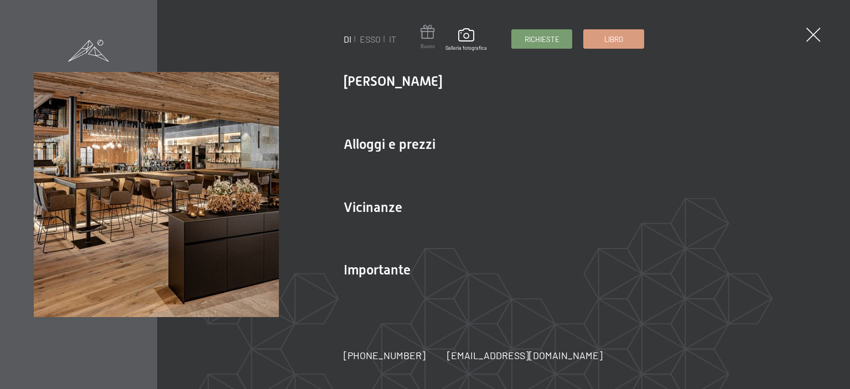 This screenshot has height=389, width=850. Describe the element at coordinates (466, 48) in the screenshot. I see `font: Galleria fotografica` at that location.